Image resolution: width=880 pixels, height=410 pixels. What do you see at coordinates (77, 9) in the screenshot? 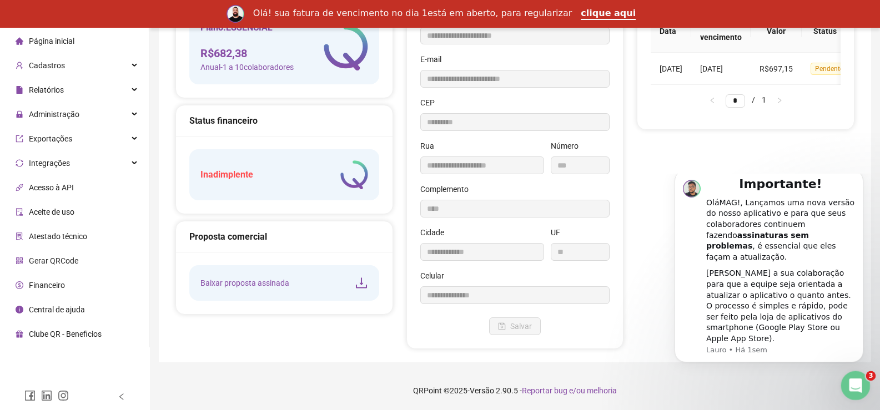
I see `h1: Financeiro` at bounding box center [77, 9].